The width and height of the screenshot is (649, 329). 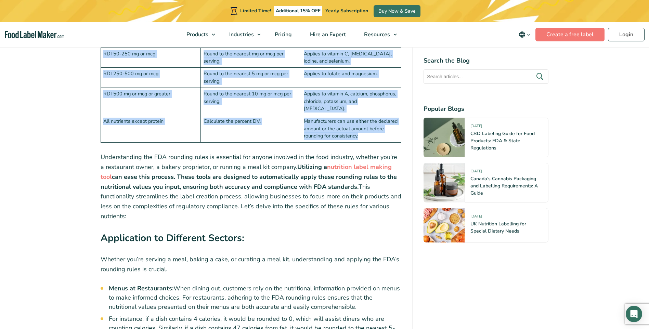 I want to click on a: UK Nutrition Labelling for Special Dietary Needs, so click(x=498, y=227).